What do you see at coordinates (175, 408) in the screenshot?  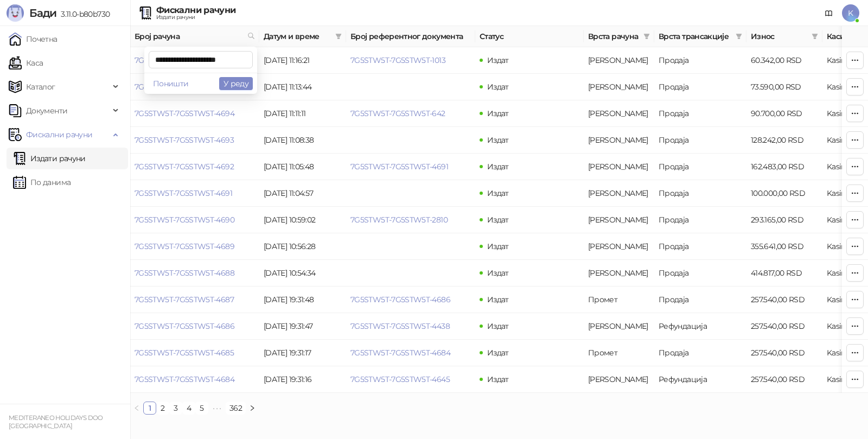 I see `li: 3` at bounding box center [175, 408].